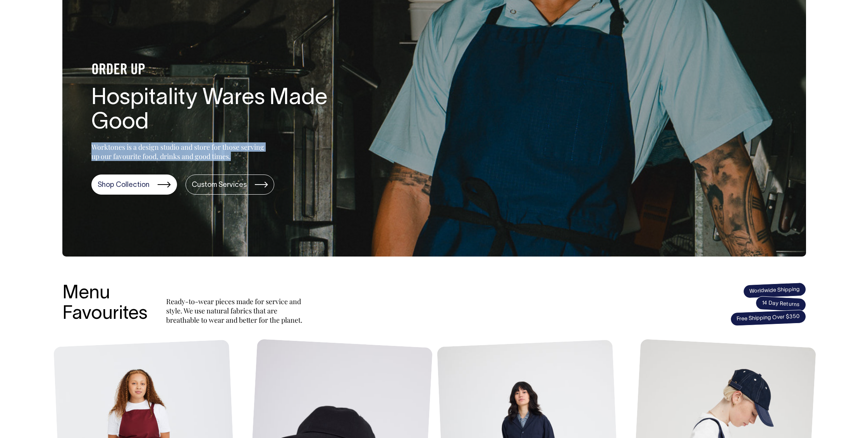 This screenshot has height=438, width=868. Describe the element at coordinates (781, 304) in the screenshot. I see `span: 14 Day Returns` at that location.